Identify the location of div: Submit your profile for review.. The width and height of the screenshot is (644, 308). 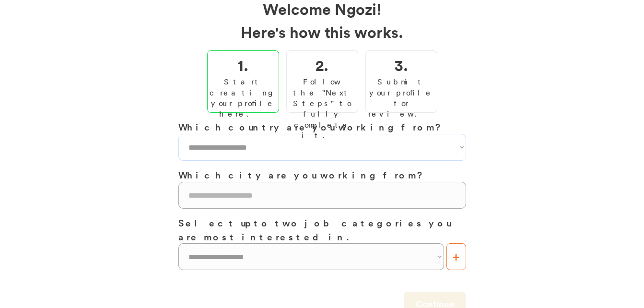
(402, 98).